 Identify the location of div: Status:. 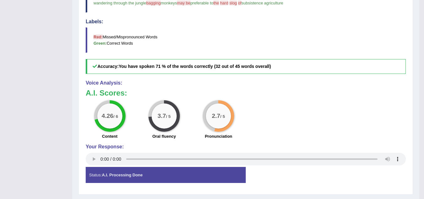
(166, 174).